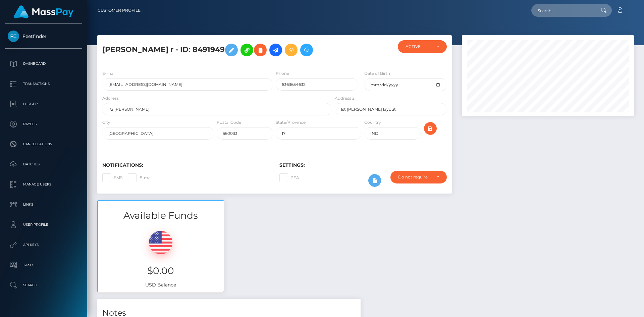 The height and width of the screenshot is (317, 644). Describe the element at coordinates (289, 177) in the screenshot. I see `label: 2FA` at that location.